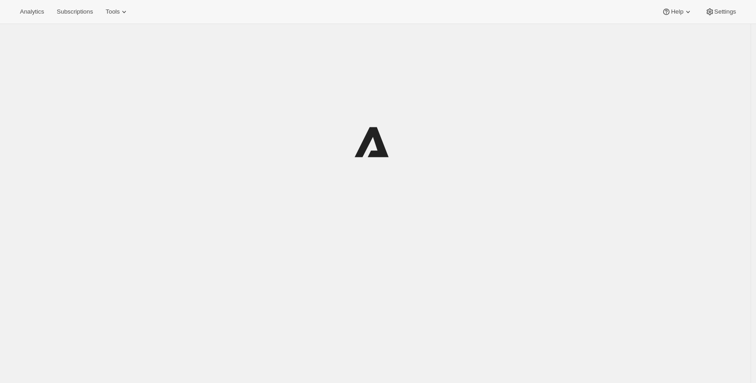 Image resolution: width=756 pixels, height=383 pixels. I want to click on button: Help, so click(676, 12).